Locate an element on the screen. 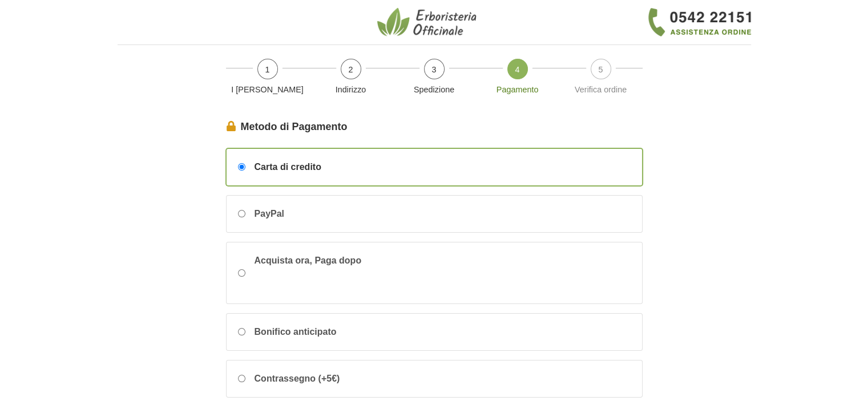 Image resolution: width=868 pixels, height=401 pixels. span: Contrassegno (+5€) is located at coordinates (297, 379).